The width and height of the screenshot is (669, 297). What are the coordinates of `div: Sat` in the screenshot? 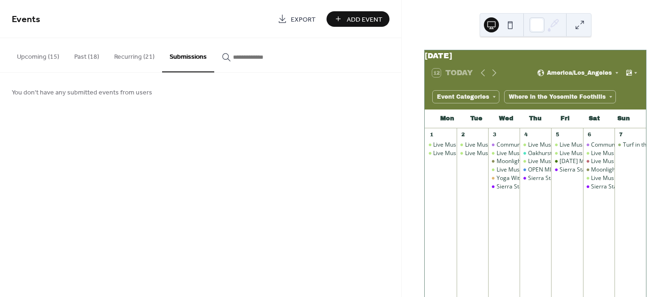 It's located at (594, 119).